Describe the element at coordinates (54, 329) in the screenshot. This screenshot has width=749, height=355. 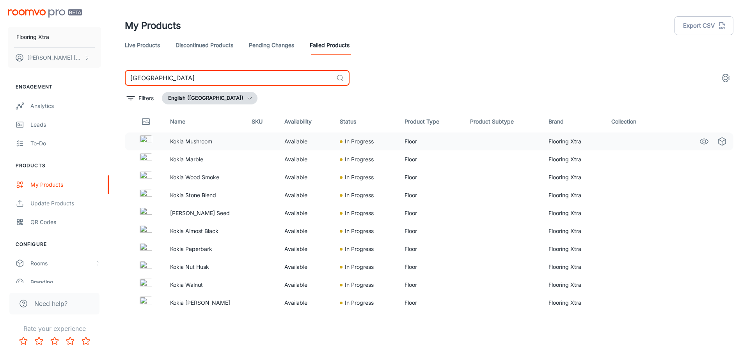
I see `p: Rate your experience` at that location.